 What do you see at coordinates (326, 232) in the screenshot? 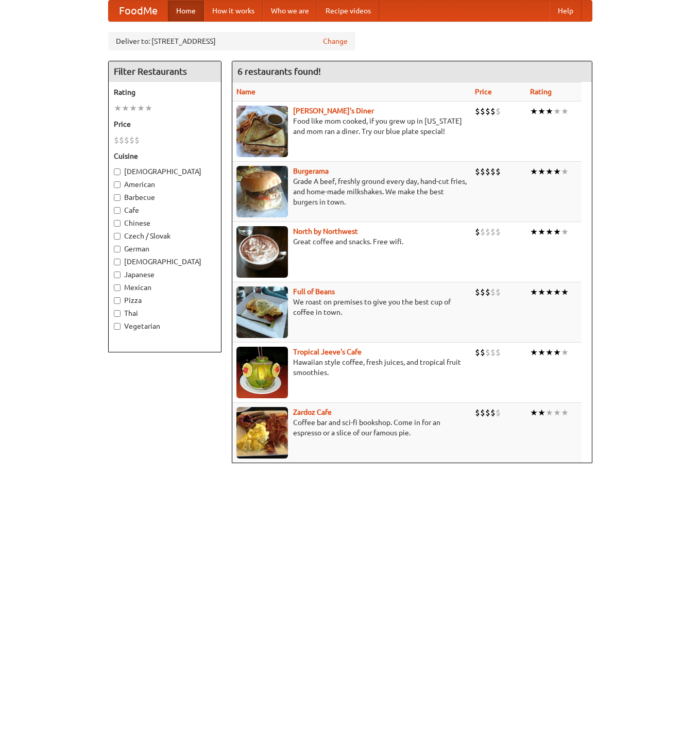
I see `a: North by Northwest` at bounding box center [326, 232].